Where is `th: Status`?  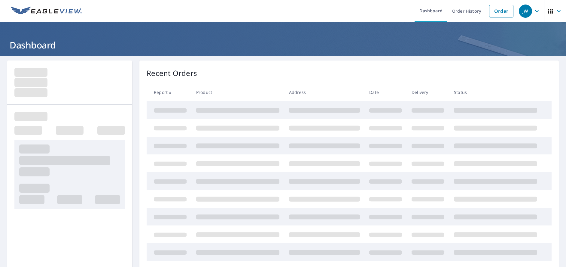
th: Status is located at coordinates (496, 92).